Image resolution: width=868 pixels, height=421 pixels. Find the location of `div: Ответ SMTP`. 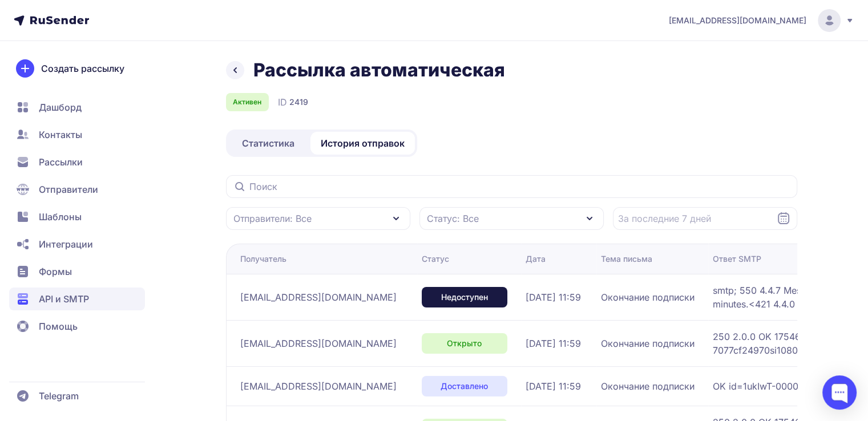

div: Ответ SMTP is located at coordinates (737, 259).